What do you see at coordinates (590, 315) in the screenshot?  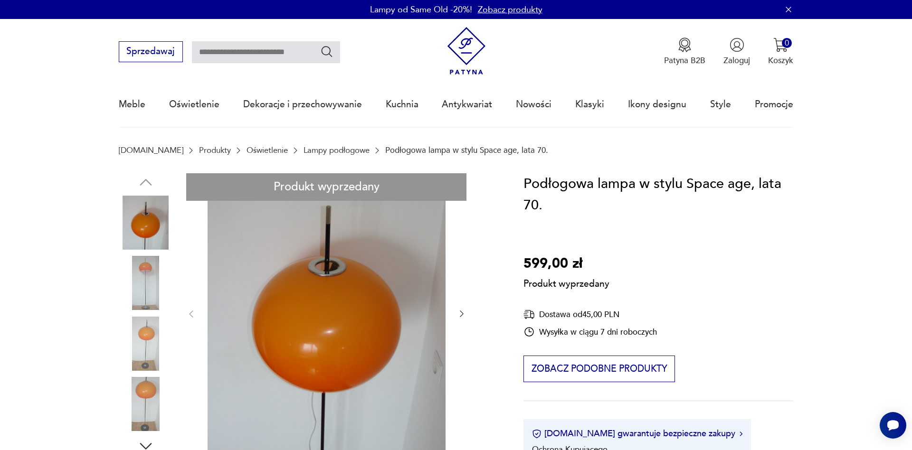 I see `div: Dostawa od 45,00 PLN` at bounding box center [590, 315].